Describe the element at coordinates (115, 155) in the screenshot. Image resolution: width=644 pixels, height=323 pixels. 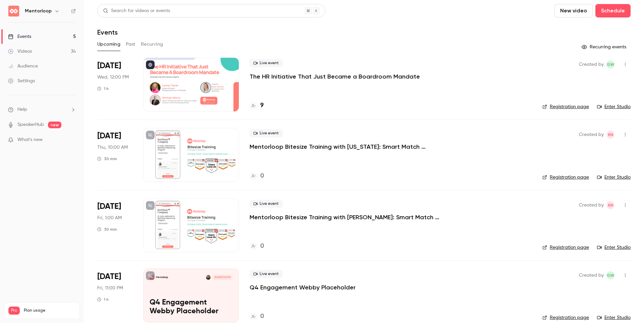
I see `div: Oct 30 Thu, 10:00 AM (Australia/Melbourne)` at that location.